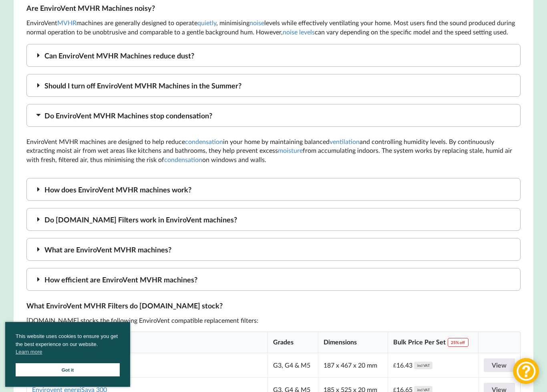 The width and height of the screenshot is (547, 392). I want to click on div: How does EnviroVent MVHR machines work?, so click(274, 189).